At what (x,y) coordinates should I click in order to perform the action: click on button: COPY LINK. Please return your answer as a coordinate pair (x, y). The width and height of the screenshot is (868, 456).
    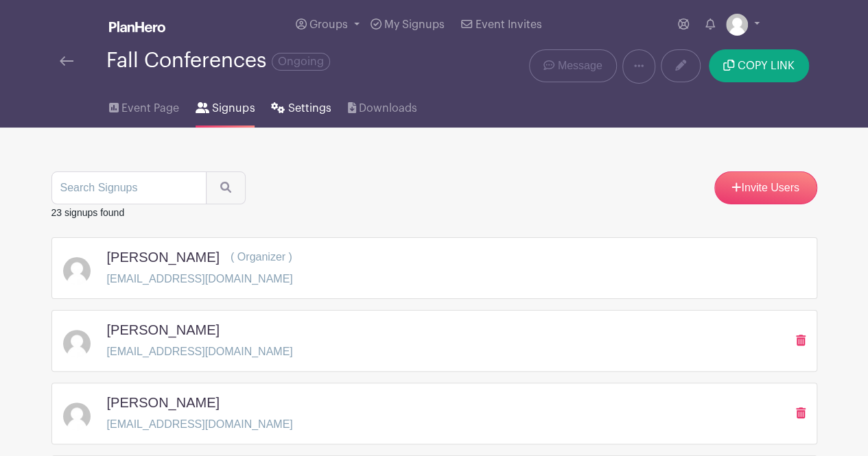
    Looking at the image, I should click on (758, 66).